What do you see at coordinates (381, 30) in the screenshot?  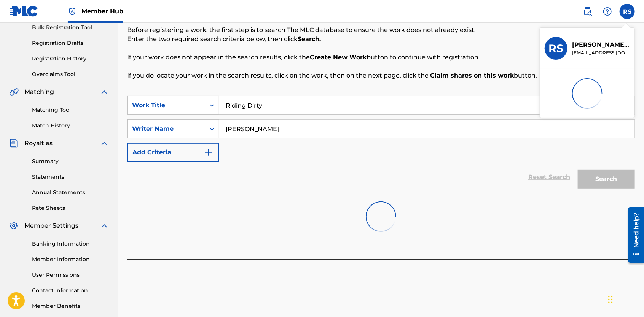 I see `p: Before registering a work, the first step is to search The MLC database to ensure the work does n...` at bounding box center [381, 30].